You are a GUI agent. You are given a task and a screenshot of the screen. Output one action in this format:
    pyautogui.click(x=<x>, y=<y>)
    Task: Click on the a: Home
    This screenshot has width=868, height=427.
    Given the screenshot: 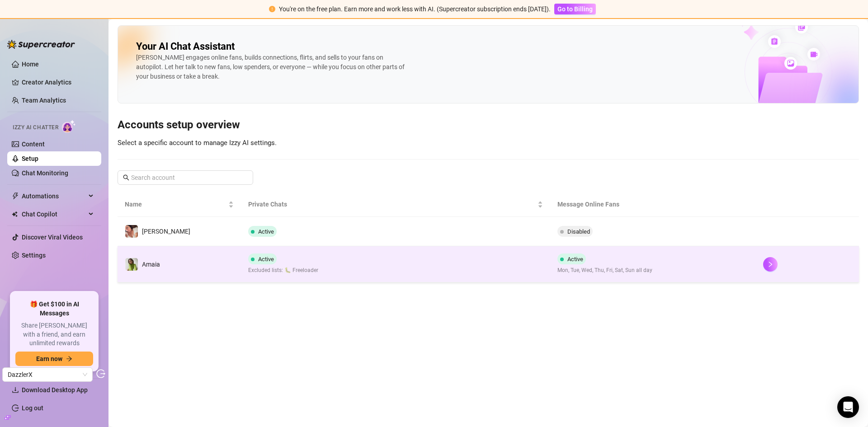 What is the action you would take?
    pyautogui.click(x=30, y=64)
    